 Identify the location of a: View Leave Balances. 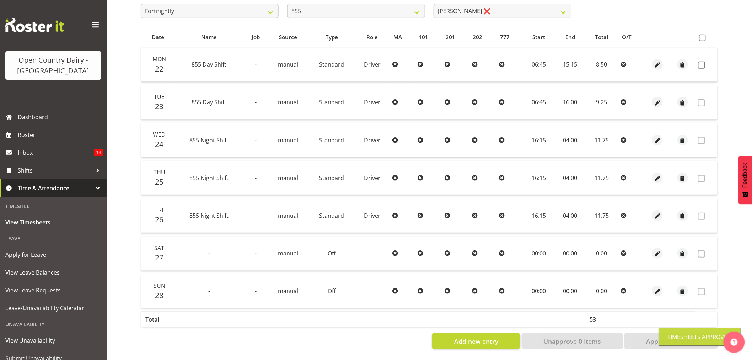
(53, 272).